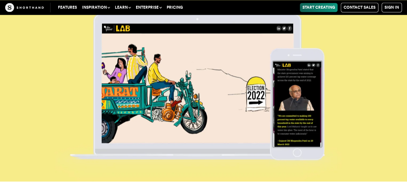  I want to click on button: Enterprise, so click(149, 7).